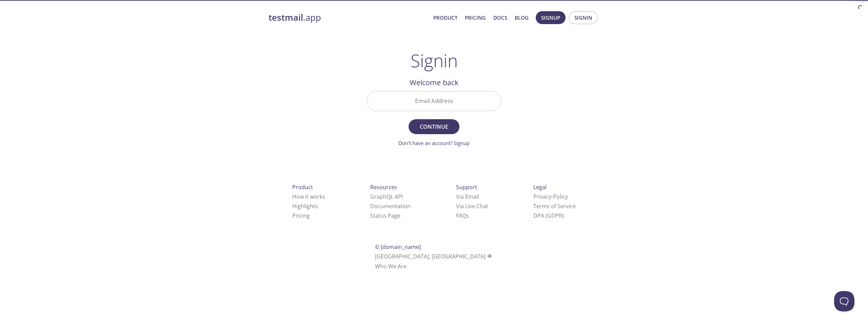  What do you see at coordinates (387, 196) in the screenshot?
I see `a: GraphQL API` at bounding box center [387, 196].